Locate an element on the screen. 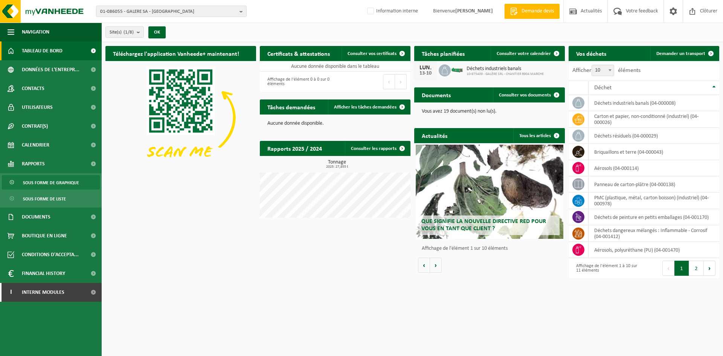 The image size is (723, 356). span: Données de l'entrepr... is located at coordinates (50, 70).